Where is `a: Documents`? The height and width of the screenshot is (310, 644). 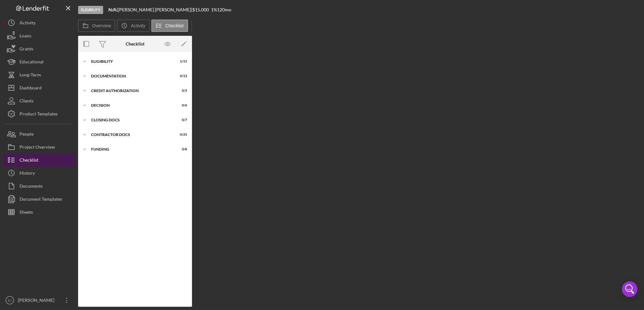 a: Documents is located at coordinates (39, 186).